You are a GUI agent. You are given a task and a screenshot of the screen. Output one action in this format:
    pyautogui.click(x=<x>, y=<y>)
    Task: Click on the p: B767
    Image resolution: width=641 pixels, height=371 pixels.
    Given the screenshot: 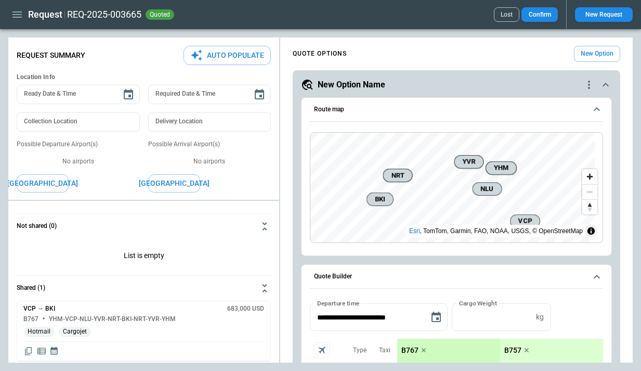 What is the action you would take?
    pyautogui.click(x=410, y=350)
    